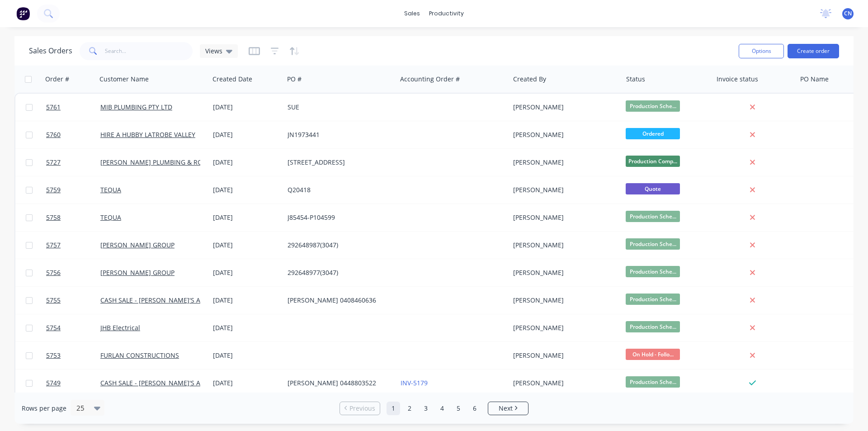 The width and height of the screenshot is (868, 431). I want to click on a: 5727, so click(73, 163).